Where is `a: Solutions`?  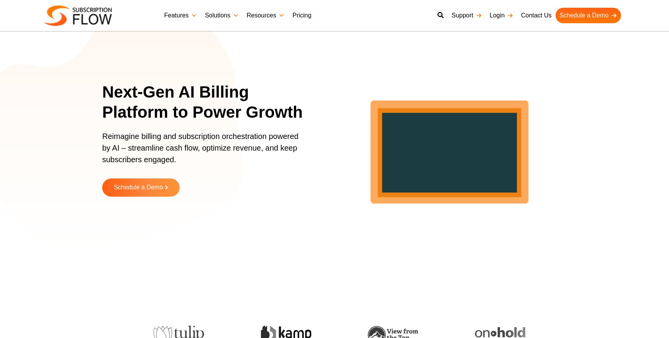 a: Solutions is located at coordinates (222, 15).